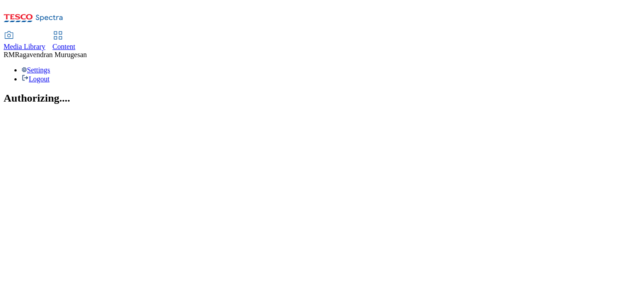 The height and width of the screenshot is (308, 621). I want to click on span: Media Library, so click(24, 46).